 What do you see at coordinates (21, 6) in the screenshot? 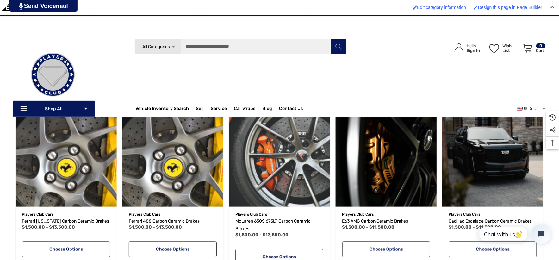
I see `img: PjwhLS0gR2VuZXJhdG9yOiBHcmF2aXQuaW8gLS0+PHN2ZyB4bWxucz0iaHR0cDovL3d3dy53My5vcmcvMjAwMC9zdmciIHhtb...` at bounding box center [21, 6].